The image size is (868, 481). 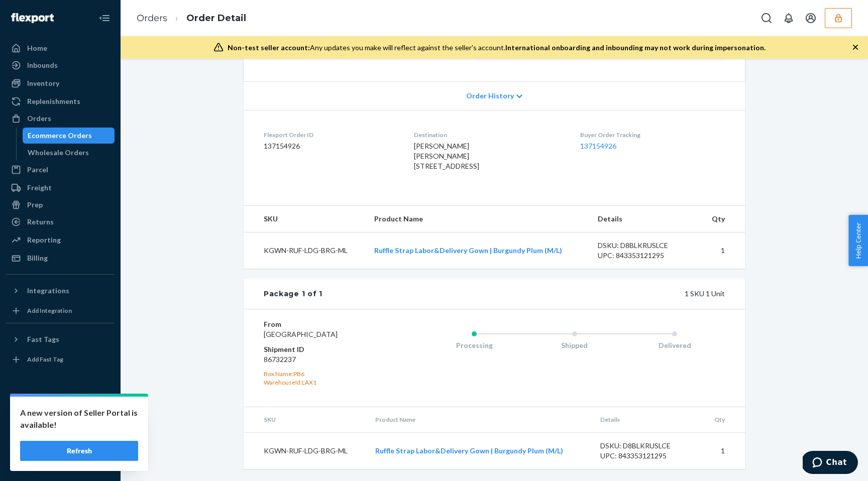 What do you see at coordinates (48, 291) in the screenshot?
I see `div: Integrations` at bounding box center [48, 291].